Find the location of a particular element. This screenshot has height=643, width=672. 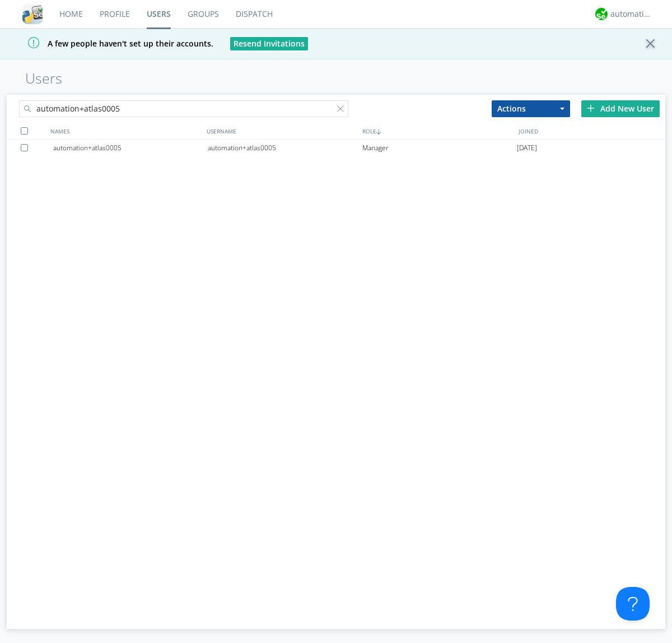

button: Resend Invitations is located at coordinates (269, 44).